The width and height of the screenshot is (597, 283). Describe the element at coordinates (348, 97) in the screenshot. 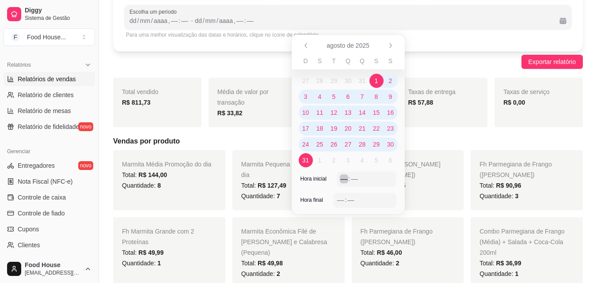

I see `span: 6` at that location.